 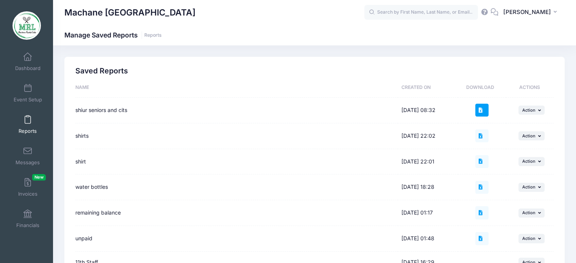 I want to click on th: Name, so click(x=236, y=88).